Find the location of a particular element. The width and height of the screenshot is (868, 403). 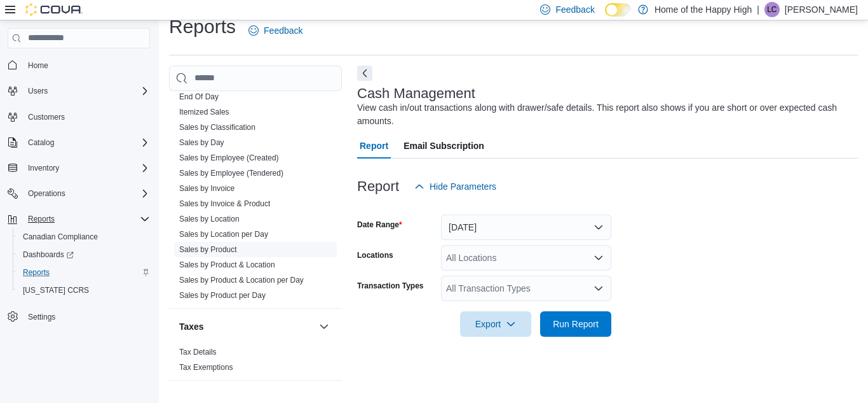

button: Run Report is located at coordinates (576, 323).